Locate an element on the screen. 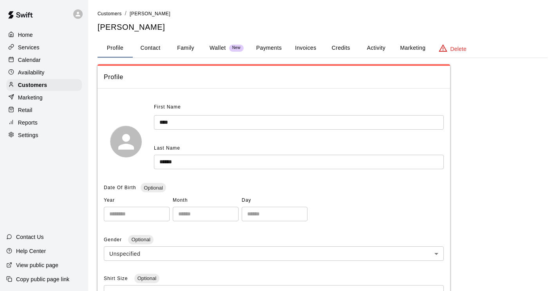  p: Availability is located at coordinates (31, 72).